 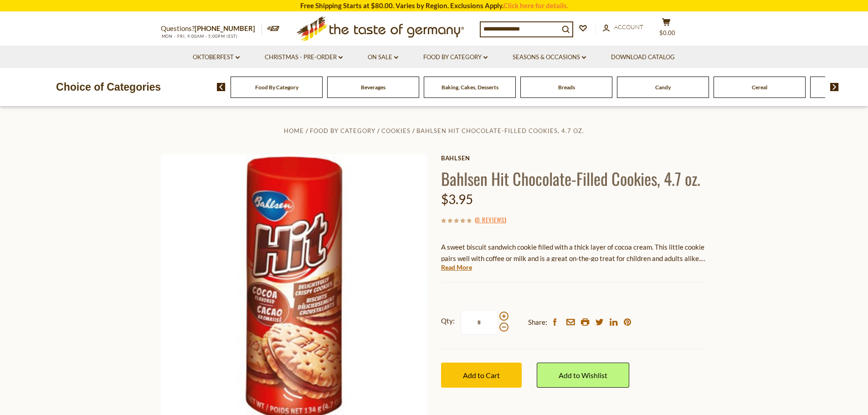 What do you see at coordinates (470, 87) in the screenshot?
I see `a: Baking, Cakes, Desserts` at bounding box center [470, 87].